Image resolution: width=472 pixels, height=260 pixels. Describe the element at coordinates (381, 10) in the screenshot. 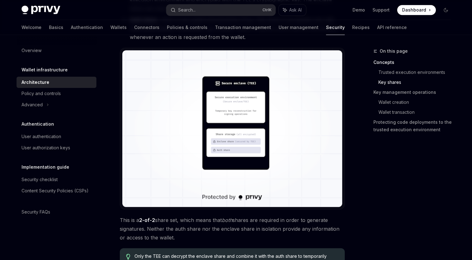

I see `a: Support` at that location.